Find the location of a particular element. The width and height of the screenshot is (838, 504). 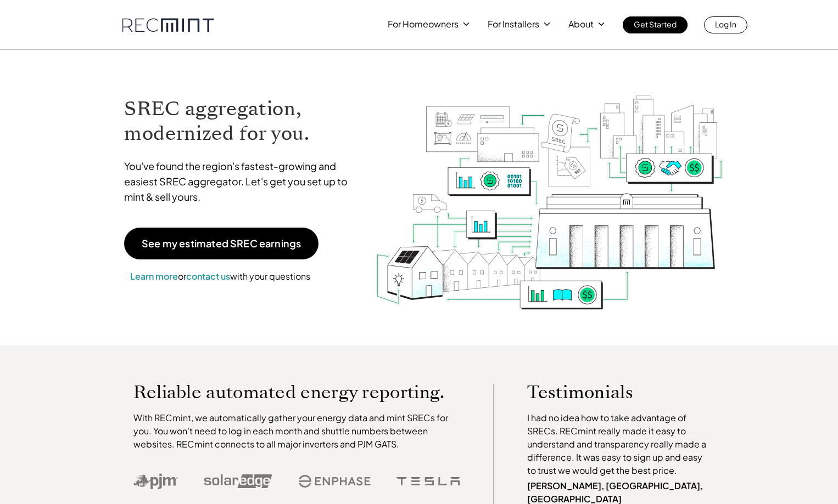

a: Log In is located at coordinates (725, 25).